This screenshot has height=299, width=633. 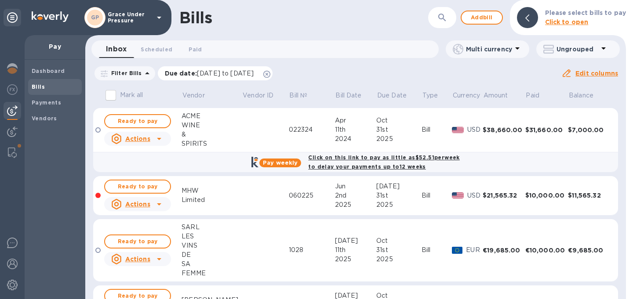 What do you see at coordinates (38, 87) in the screenshot?
I see `b: Bills` at bounding box center [38, 87].